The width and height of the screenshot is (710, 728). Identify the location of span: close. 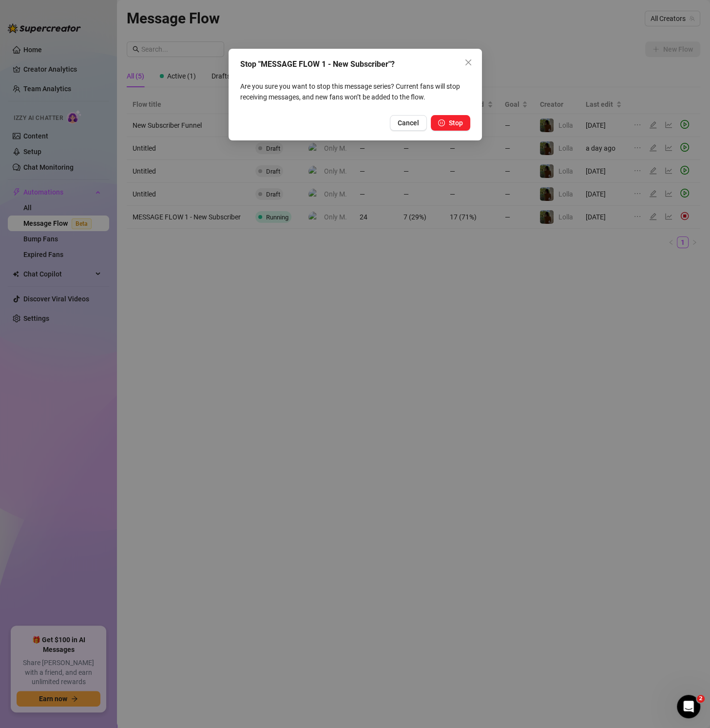
(468, 62).